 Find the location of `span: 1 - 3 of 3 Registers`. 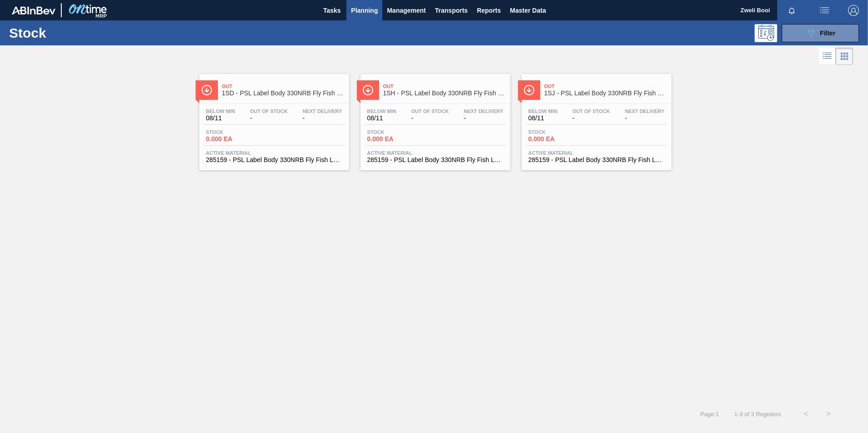

span: 1 - 3 of 3 Registers is located at coordinates (756, 414).